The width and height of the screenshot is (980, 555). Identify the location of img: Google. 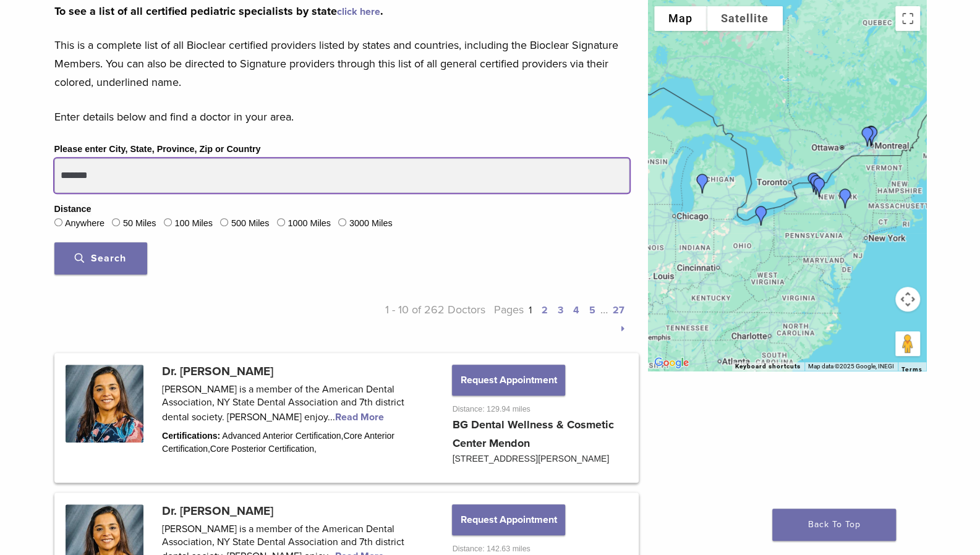
(671, 363).